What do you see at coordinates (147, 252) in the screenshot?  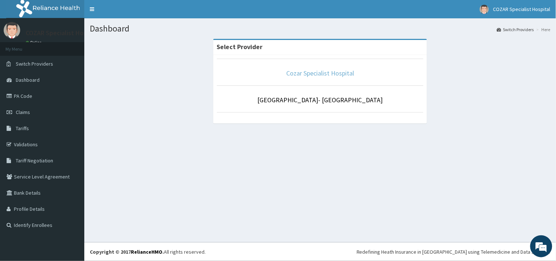 I see `a: RelianceHMO` at bounding box center [147, 252].